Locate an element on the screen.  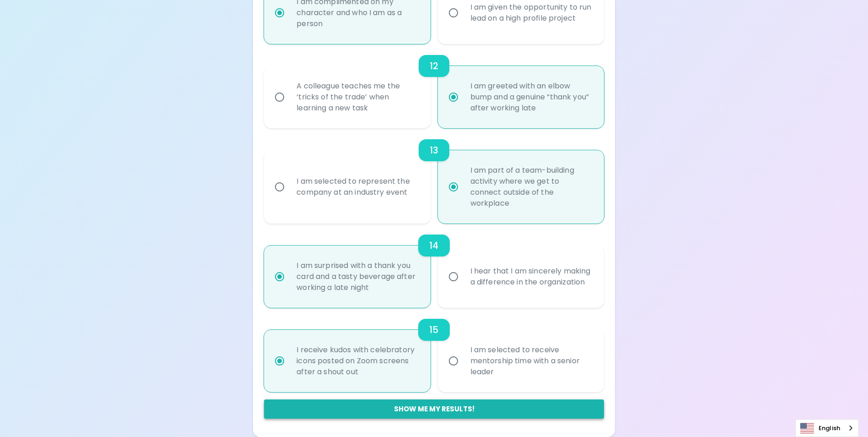
div: I receive kudos with celebratory icons posted on Zoom screens after a shout out is located at coordinates (357, 361).